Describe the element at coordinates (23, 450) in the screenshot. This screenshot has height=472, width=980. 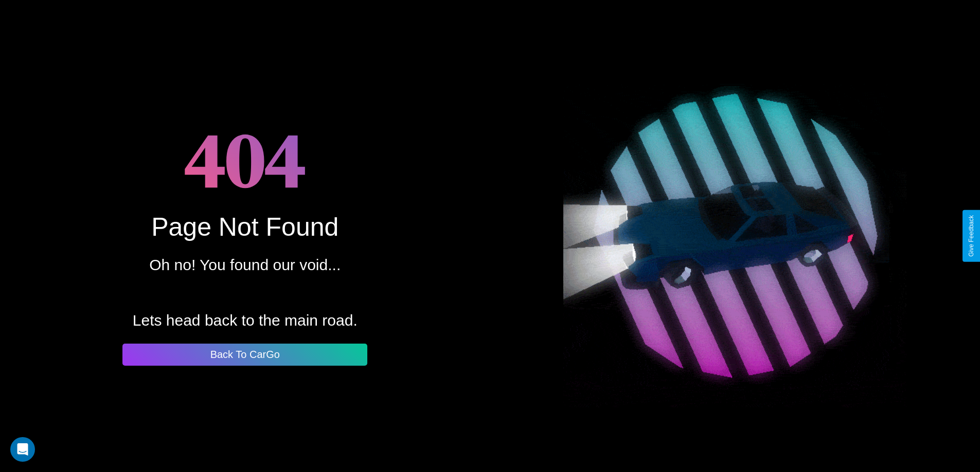
I see `div: Open Intercom Messenger` at that location.